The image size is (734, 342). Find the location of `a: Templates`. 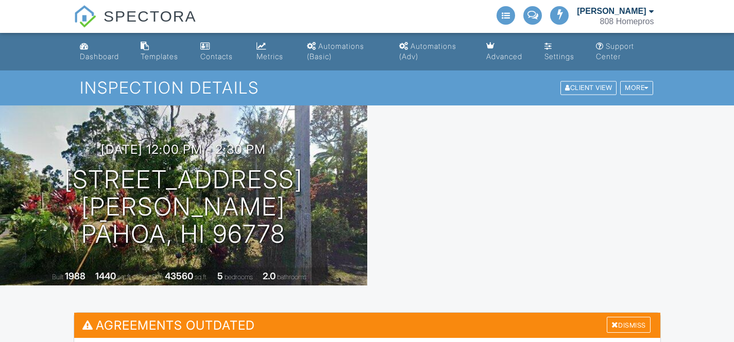

a: Templates is located at coordinates (162, 51).